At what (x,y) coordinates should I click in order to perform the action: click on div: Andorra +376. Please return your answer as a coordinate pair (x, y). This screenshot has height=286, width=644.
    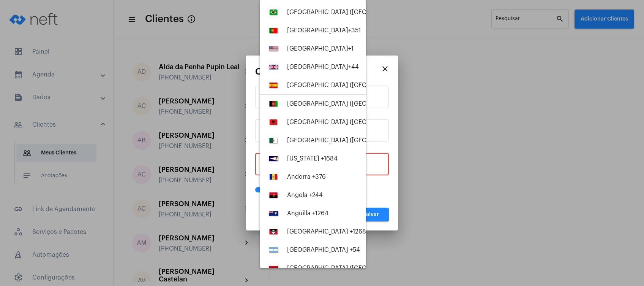
    Looking at the image, I should click on (307, 177).